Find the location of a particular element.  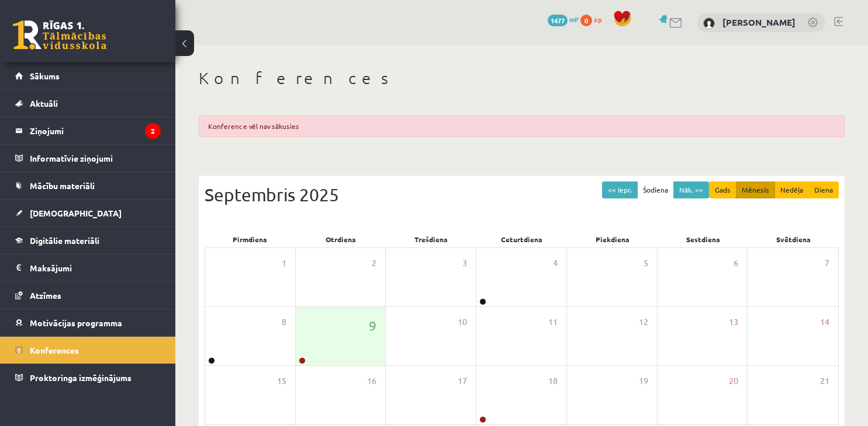

div: Sestdiena is located at coordinates (702, 239).